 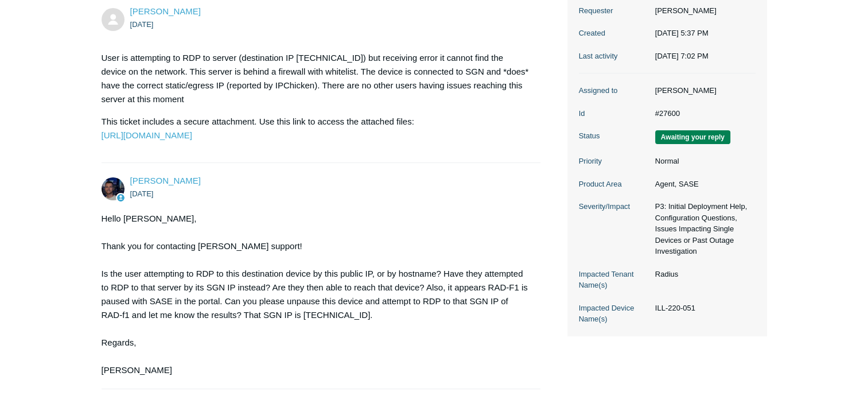 What do you see at coordinates (692, 137) in the screenshot?
I see `span: We are waiting for you to respond` at bounding box center [692, 137].